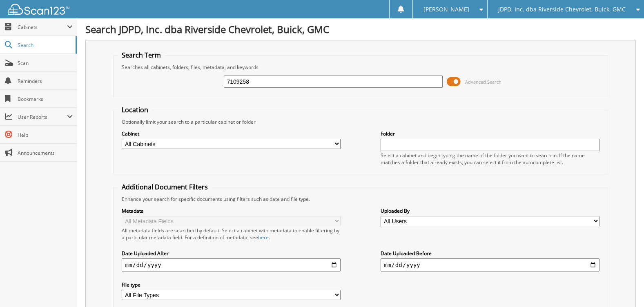 The image size is (644, 307). Describe the element at coordinates (490, 265) in the screenshot. I see `input: end` at that location.